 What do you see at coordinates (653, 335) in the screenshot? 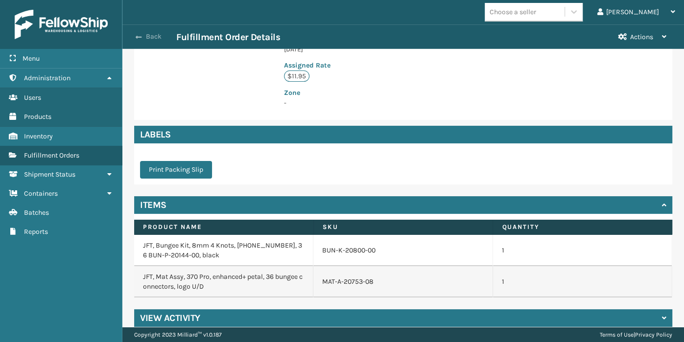
I see `a: Privacy Policy` at bounding box center [653, 335].